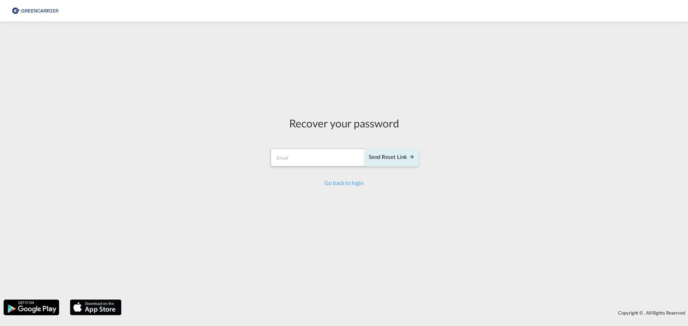 The height and width of the screenshot is (326, 688). Describe the element at coordinates (392, 157) in the screenshot. I see `div: Send reset link` at that location.